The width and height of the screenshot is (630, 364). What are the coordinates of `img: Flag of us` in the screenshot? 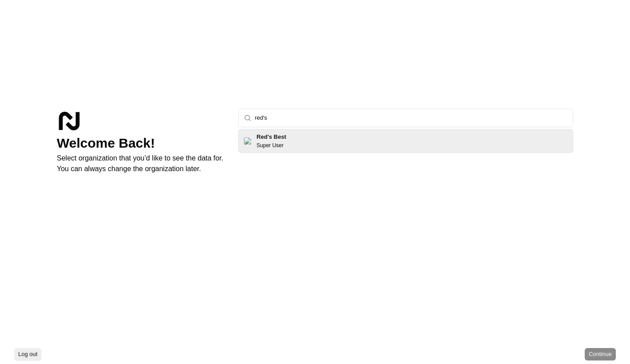 It's located at (247, 141).